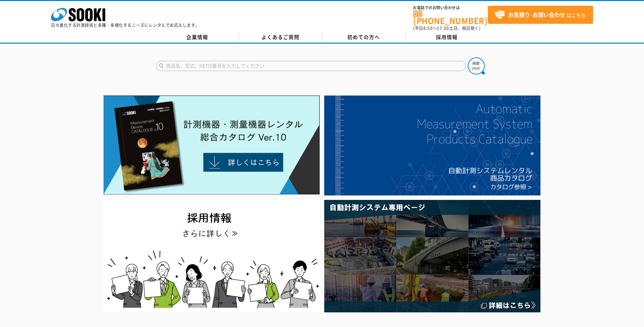 The height and width of the screenshot is (327, 644). Describe the element at coordinates (363, 37) in the screenshot. I see `a: 初めての方へ` at that location.